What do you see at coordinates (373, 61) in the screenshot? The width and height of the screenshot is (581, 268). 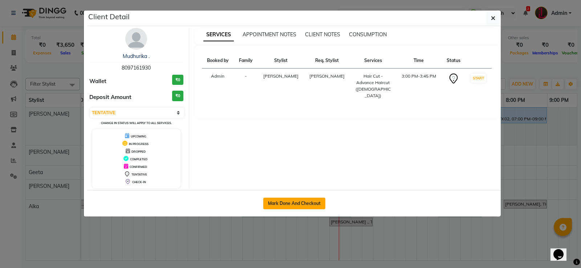 I see `th: Services` at bounding box center [373, 61].